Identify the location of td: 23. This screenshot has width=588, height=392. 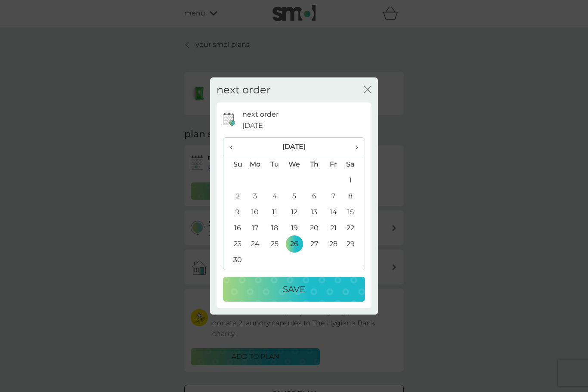
(234, 244).